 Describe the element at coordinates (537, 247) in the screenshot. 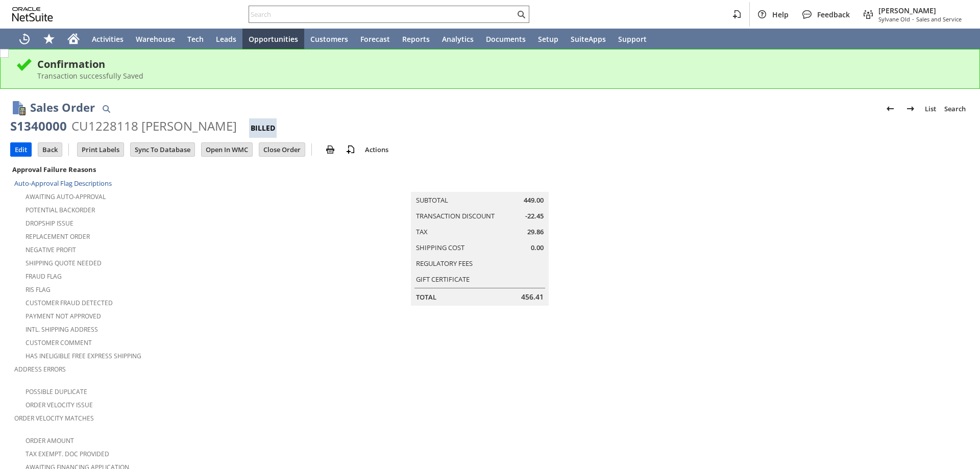

I see `span: 0.00` at that location.